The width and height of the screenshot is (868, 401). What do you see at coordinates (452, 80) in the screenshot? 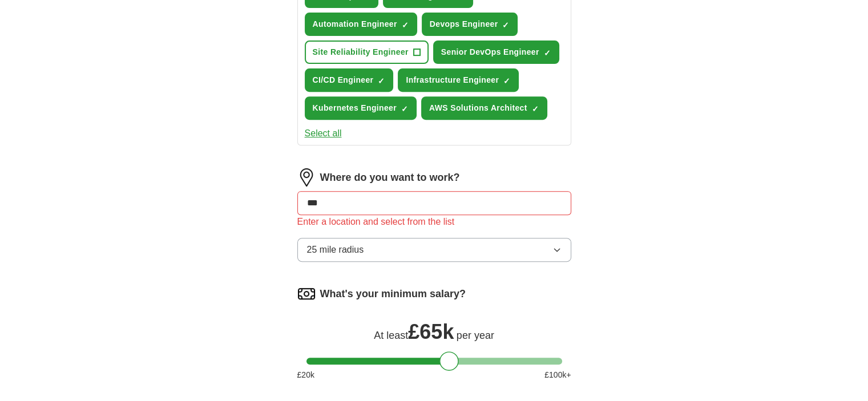
I see `span: Infrastructure Engineer` at bounding box center [452, 80].